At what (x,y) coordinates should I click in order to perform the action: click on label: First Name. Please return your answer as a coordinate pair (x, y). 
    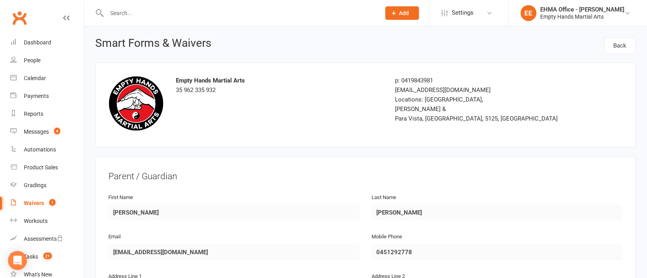
    Looking at the image, I should click on (121, 198).